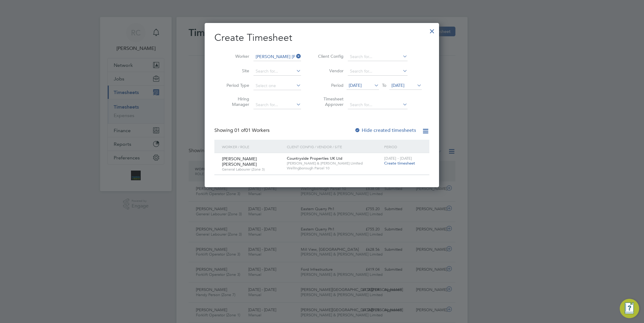 The height and width of the screenshot is (323, 644). Describe the element at coordinates (384, 85) in the screenshot. I see `span: To` at that location.